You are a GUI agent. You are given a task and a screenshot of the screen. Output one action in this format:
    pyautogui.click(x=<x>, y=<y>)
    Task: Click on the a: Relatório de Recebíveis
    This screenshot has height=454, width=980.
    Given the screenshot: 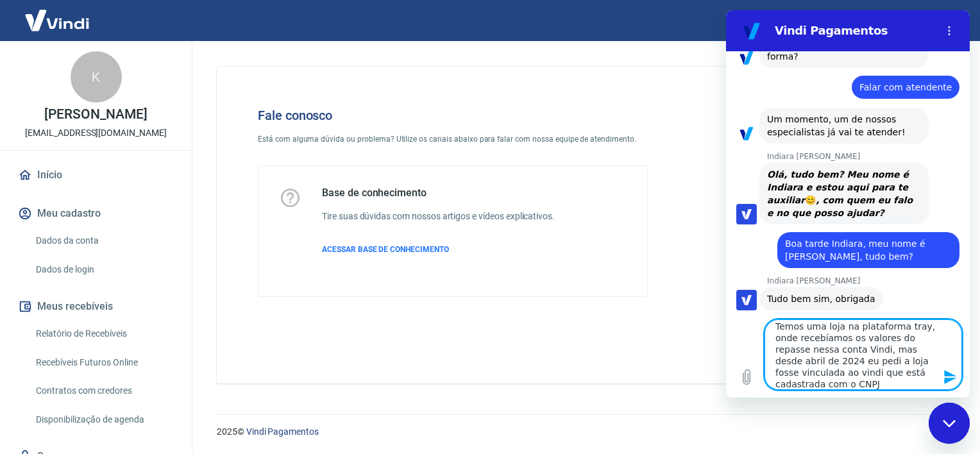 What is the action you would take?
    pyautogui.click(x=103, y=333)
    